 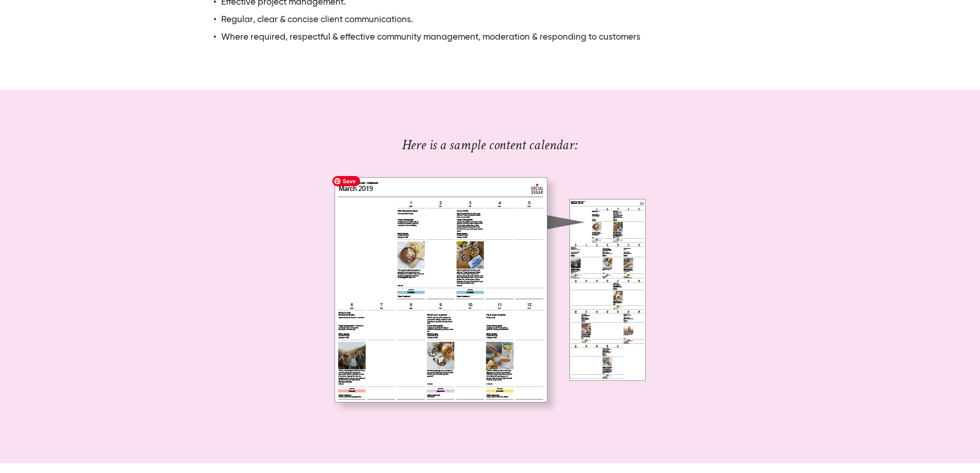 I want to click on p: Where required, respectful & effective community management, moderation & responding to customers, so click(x=500, y=37).